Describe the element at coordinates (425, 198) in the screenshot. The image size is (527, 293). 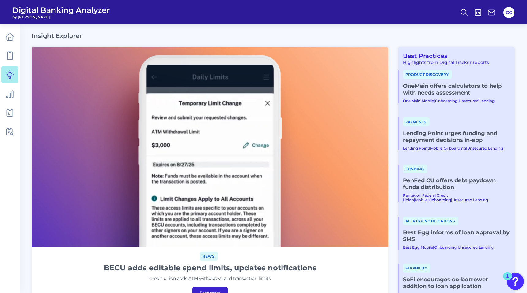
I see `a: Pentagon Federal Credit Union` at that location.